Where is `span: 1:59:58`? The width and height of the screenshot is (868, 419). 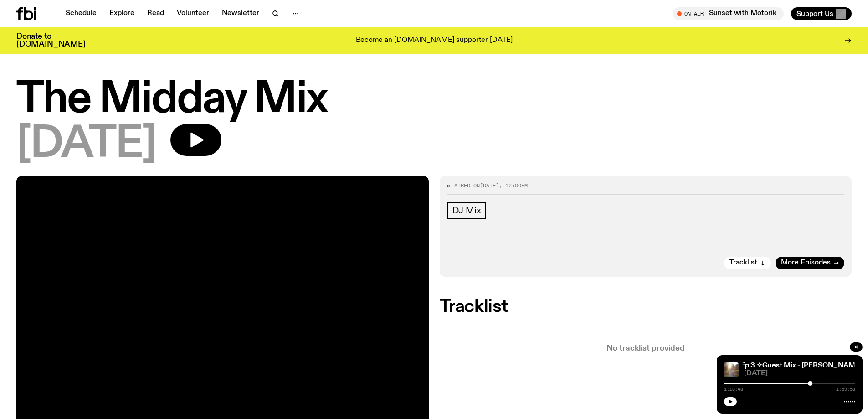
span: 1:59:58 is located at coordinates (846, 389).